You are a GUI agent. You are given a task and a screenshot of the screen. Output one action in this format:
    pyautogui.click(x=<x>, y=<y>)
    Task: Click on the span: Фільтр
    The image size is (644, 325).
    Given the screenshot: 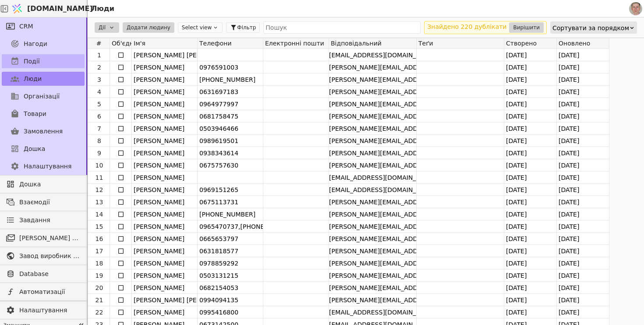 What is the action you would take?
    pyautogui.click(x=246, y=28)
    